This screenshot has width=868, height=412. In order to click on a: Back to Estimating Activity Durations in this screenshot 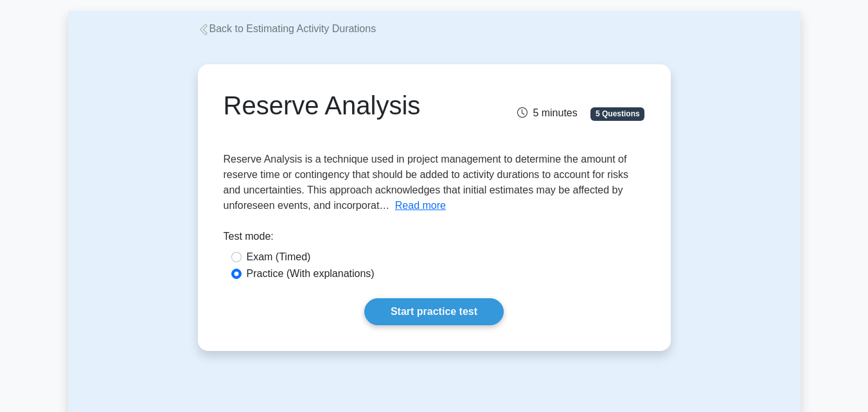, I will do `click(287, 29)`.